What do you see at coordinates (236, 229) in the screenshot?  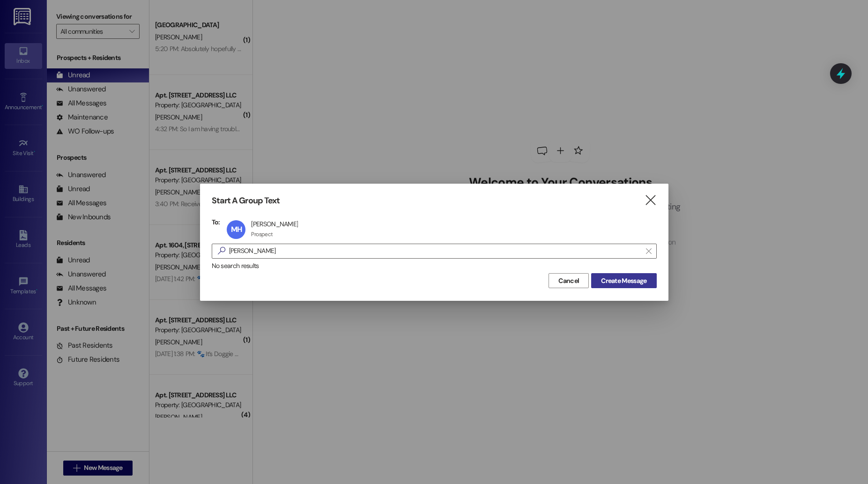 I see `span: MH` at bounding box center [236, 229].